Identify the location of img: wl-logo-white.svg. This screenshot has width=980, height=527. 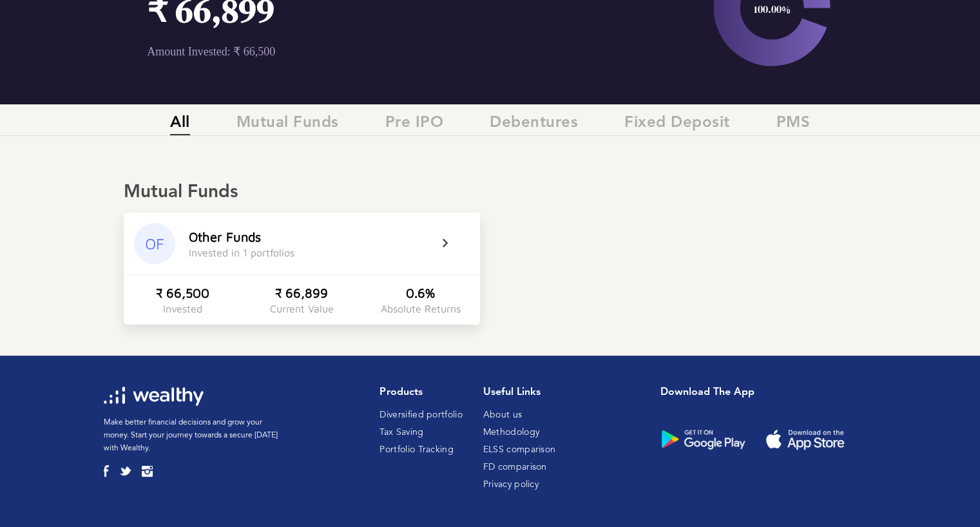
(154, 396).